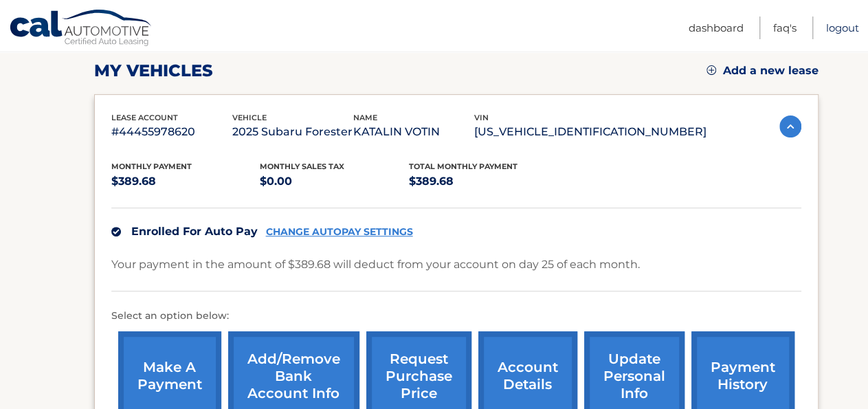 Image resolution: width=868 pixels, height=409 pixels. What do you see at coordinates (334, 182) in the screenshot?
I see `p: $0.00` at bounding box center [334, 182].